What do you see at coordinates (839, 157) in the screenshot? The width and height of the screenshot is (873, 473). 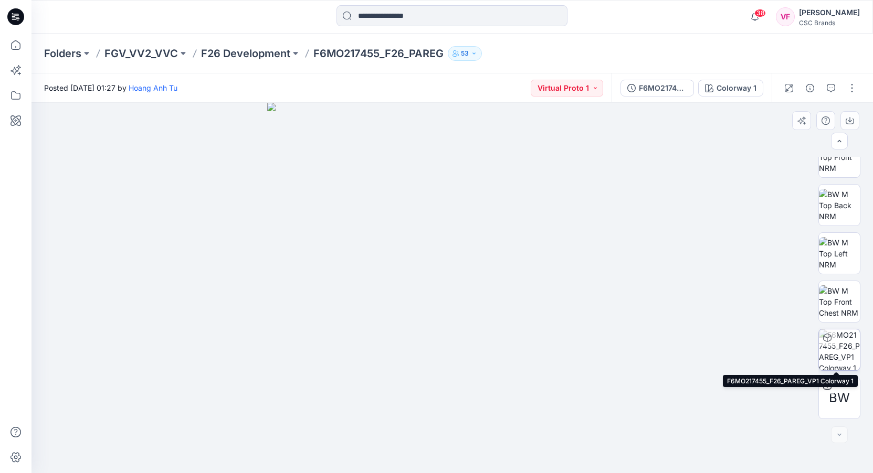 I see `img: BW M Top Front NRM` at bounding box center [839, 157].